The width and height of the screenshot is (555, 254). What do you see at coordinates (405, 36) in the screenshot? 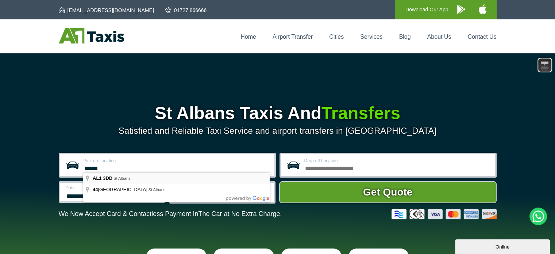
I see `a: Blog` at bounding box center [405, 36].